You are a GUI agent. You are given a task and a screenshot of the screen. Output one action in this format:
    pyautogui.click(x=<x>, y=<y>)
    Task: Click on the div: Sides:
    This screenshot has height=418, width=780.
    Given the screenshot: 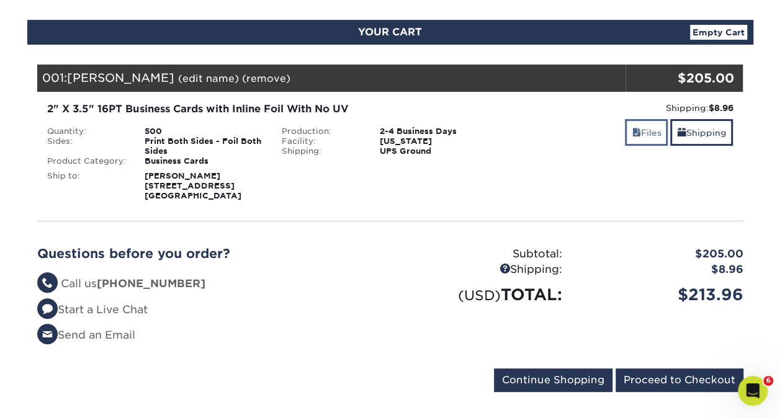 What is the action you would take?
    pyautogui.click(x=87, y=146)
    